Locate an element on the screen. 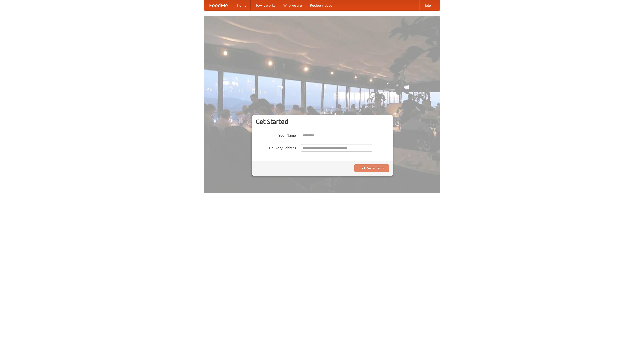  label: Delivery Address is located at coordinates (276, 147).